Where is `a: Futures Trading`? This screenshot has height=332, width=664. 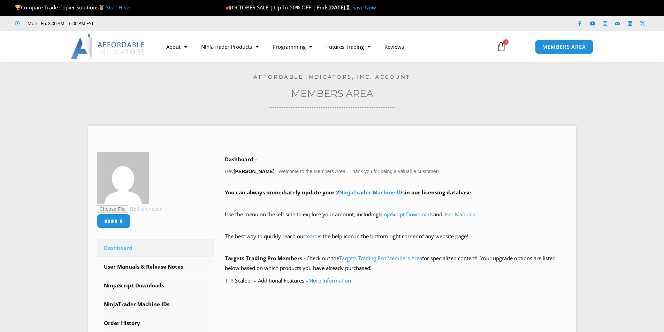
a: Futures Trading is located at coordinates (348, 47).